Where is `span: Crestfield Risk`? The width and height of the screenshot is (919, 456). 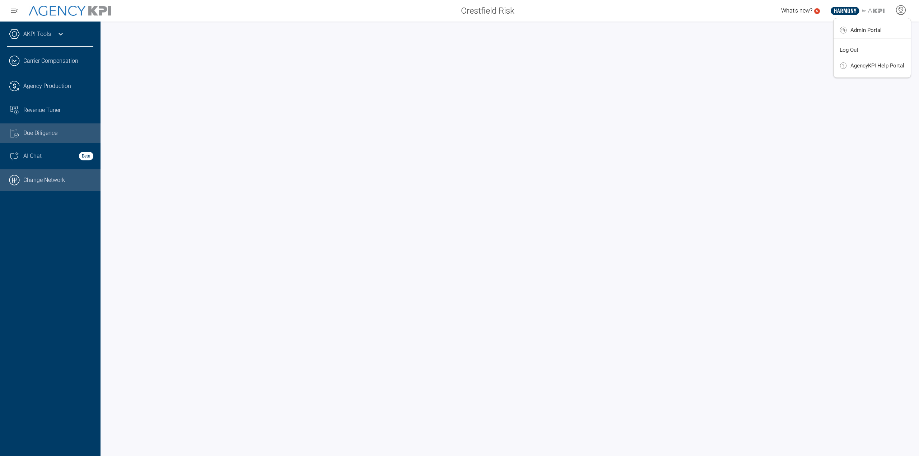 span: Crestfield Risk is located at coordinates (487, 11).